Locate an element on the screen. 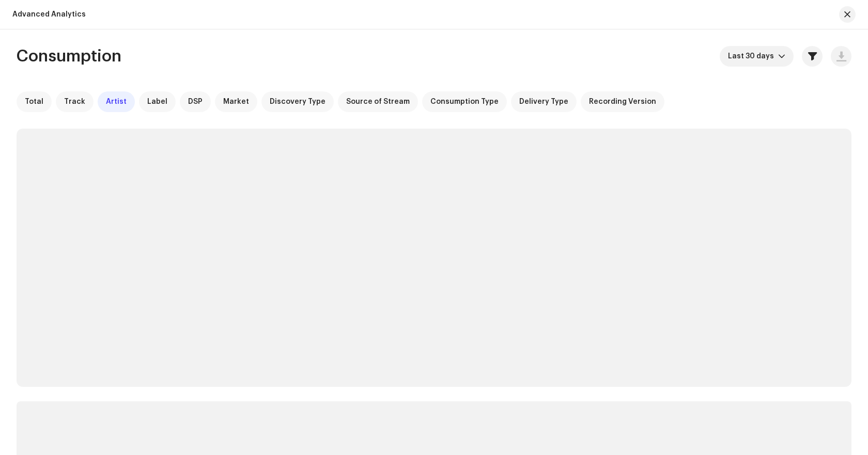  span: Consumption Type is located at coordinates (464, 102).